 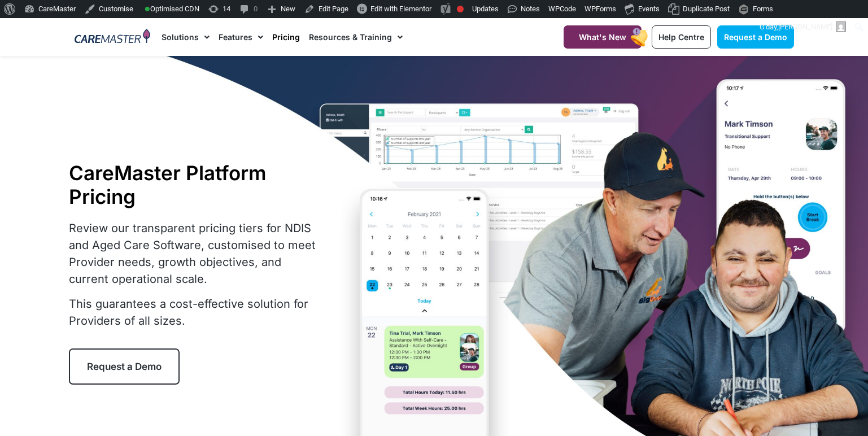 What do you see at coordinates (356, 37) in the screenshot?
I see `a: Resources & Training` at bounding box center [356, 37].